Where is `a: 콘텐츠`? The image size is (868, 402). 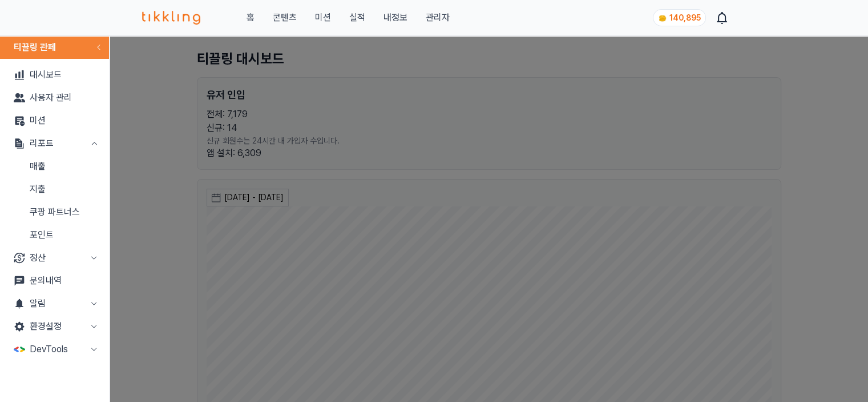 a: 콘텐츠 is located at coordinates (284, 18).